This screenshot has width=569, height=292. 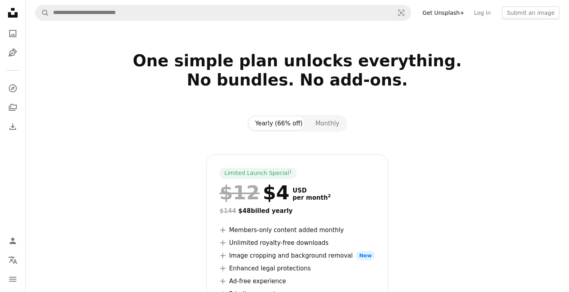 I want to click on sup: 2, so click(x=329, y=196).